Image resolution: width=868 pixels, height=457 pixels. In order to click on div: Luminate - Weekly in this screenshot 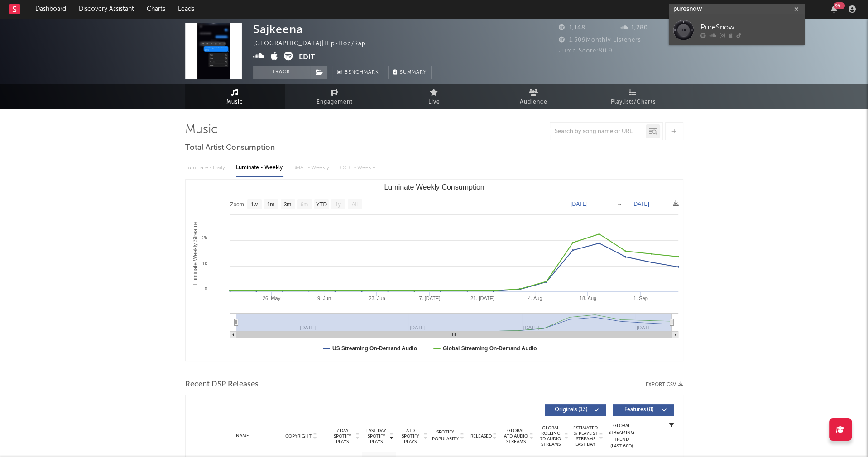, I will do `click(259, 168)`.